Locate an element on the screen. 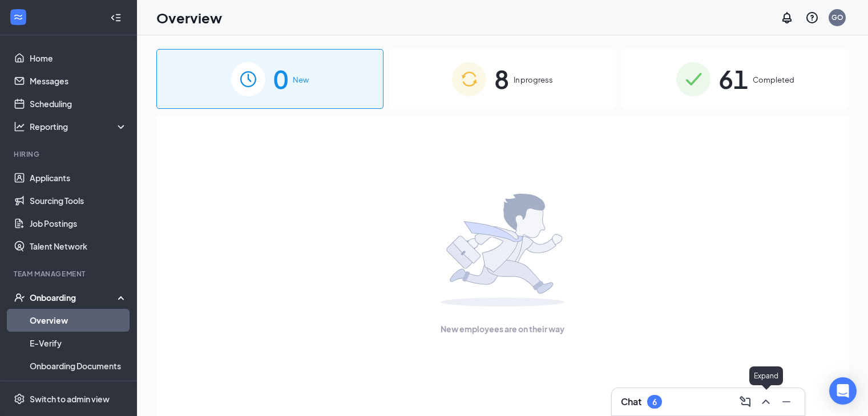 The image size is (868, 416). button: ChevronUp is located at coordinates (766, 402).